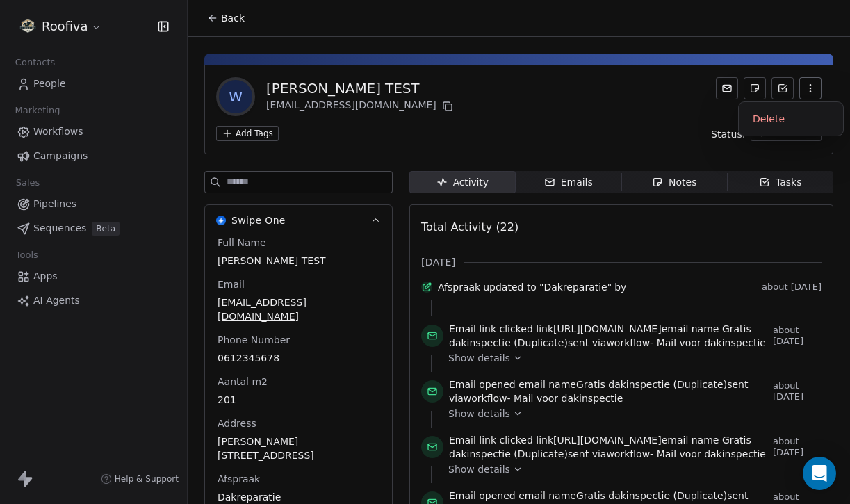 This screenshot has height=504, width=850. Describe the element at coordinates (510, 287) in the screenshot. I see `span: updated to` at that location.